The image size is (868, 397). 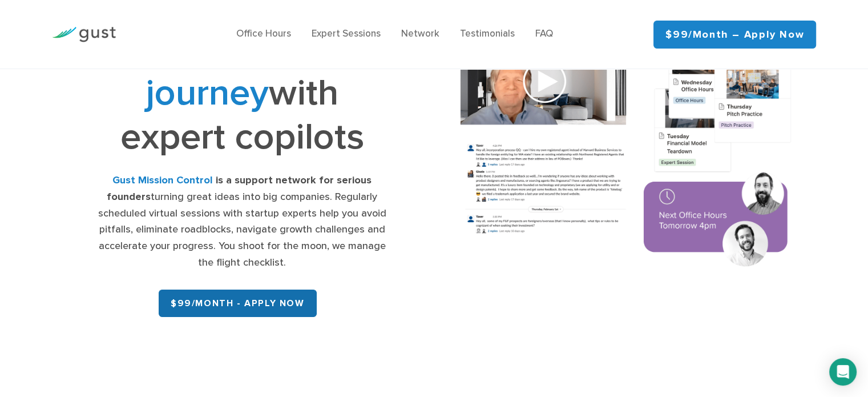 I want to click on img: Gust Logo, so click(x=84, y=34).